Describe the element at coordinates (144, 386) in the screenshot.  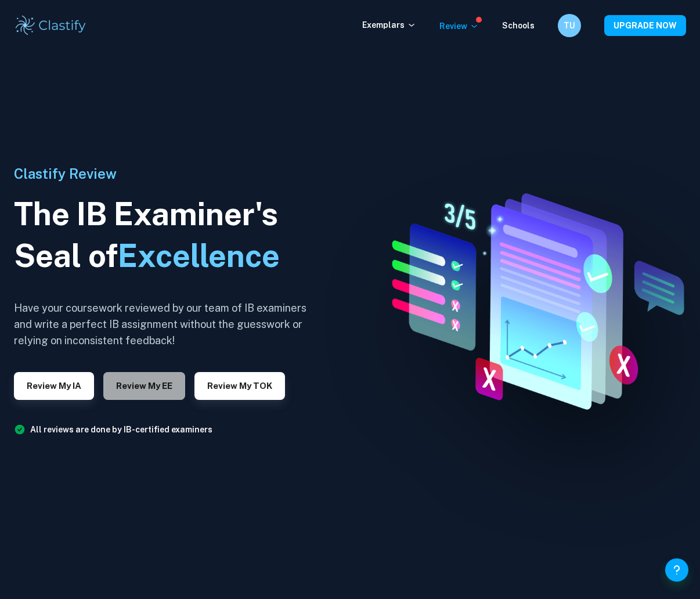
I see `a: Review my EE` at that location.